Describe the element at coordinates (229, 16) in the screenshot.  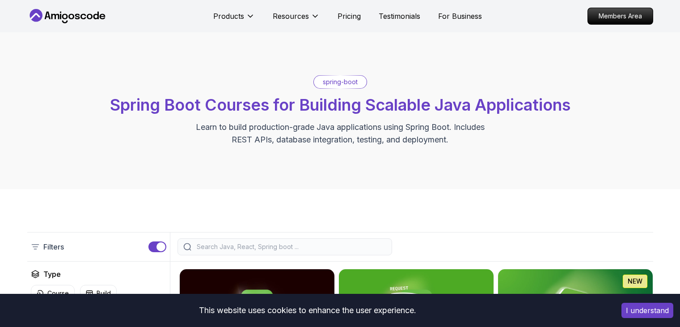
I see `p: Products` at that location.